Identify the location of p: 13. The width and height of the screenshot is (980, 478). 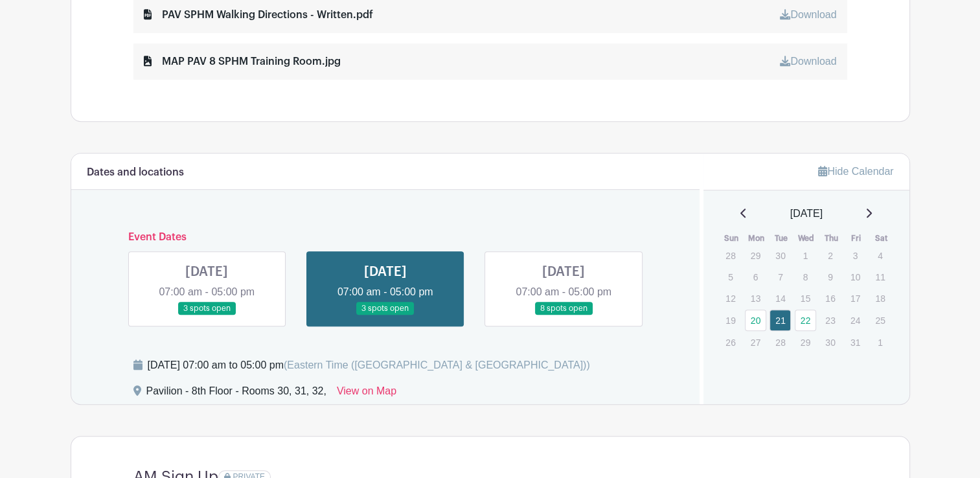
(755, 299).